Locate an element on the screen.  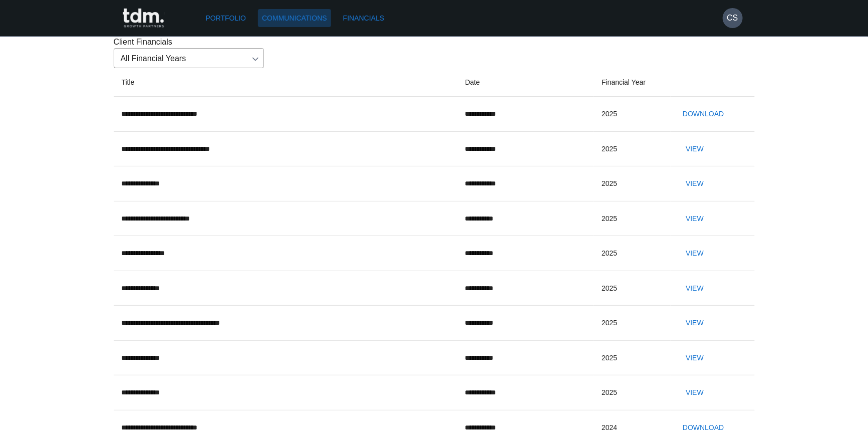
div: All Financial Years is located at coordinates (188, 58).